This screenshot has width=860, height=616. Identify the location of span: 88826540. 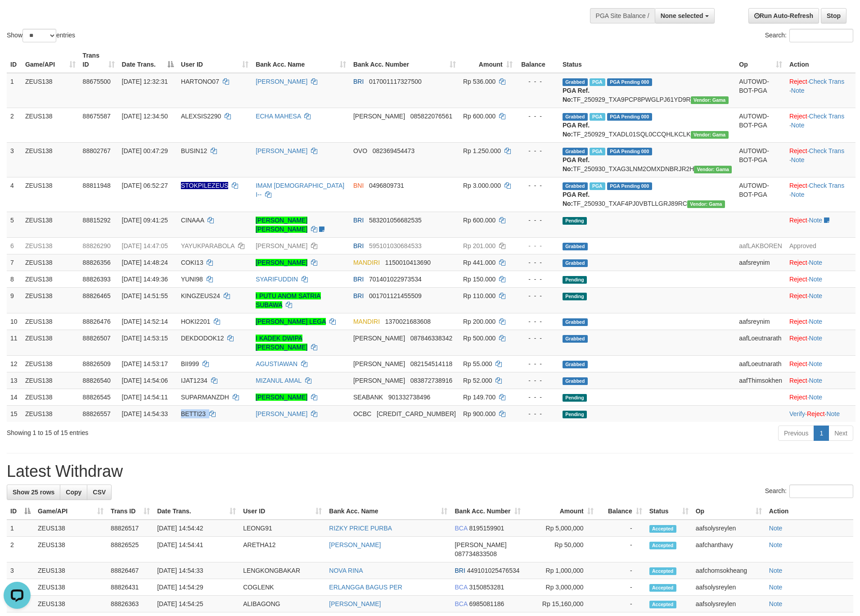
(97, 381).